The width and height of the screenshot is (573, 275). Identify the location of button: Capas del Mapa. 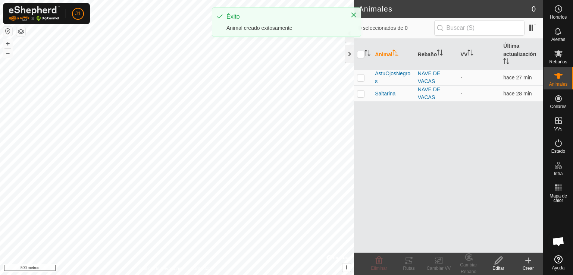
(21, 32).